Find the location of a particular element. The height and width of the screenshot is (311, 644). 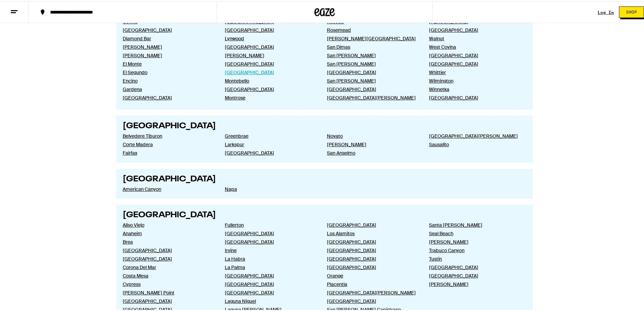

a: Diamond Bar is located at coordinates (168, 37).